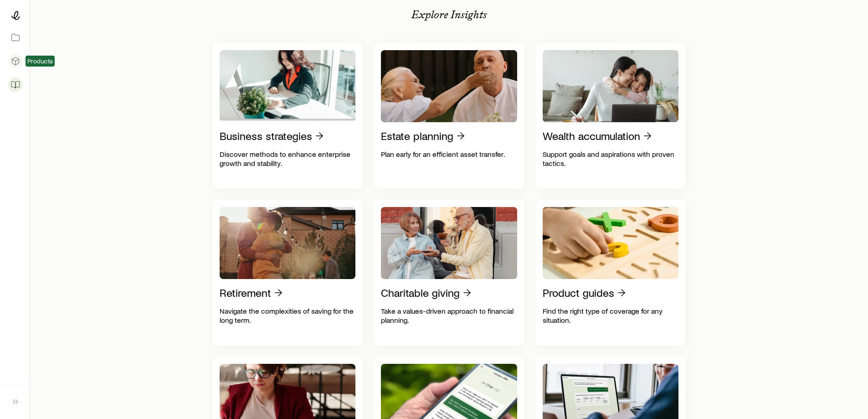  Describe the element at coordinates (287, 243) in the screenshot. I see `img: Retirement` at that location.